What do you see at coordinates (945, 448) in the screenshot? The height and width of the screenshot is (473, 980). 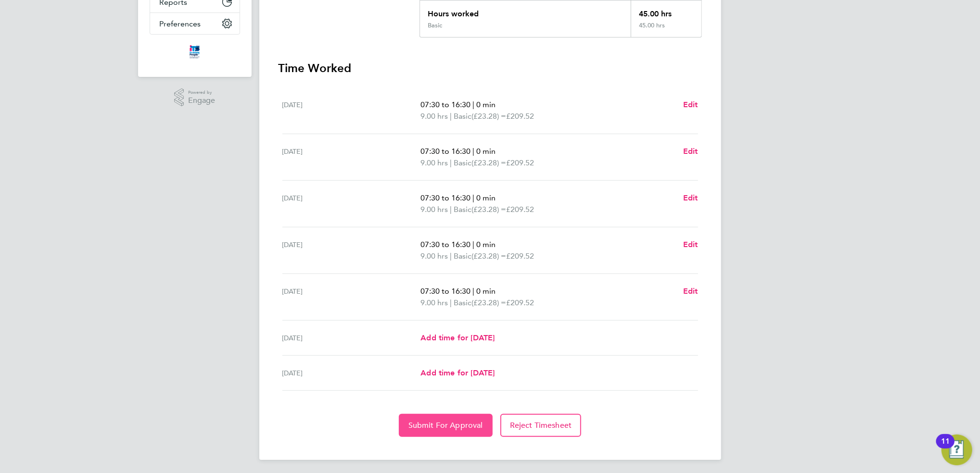 I see `div: 11` at bounding box center [945, 448].